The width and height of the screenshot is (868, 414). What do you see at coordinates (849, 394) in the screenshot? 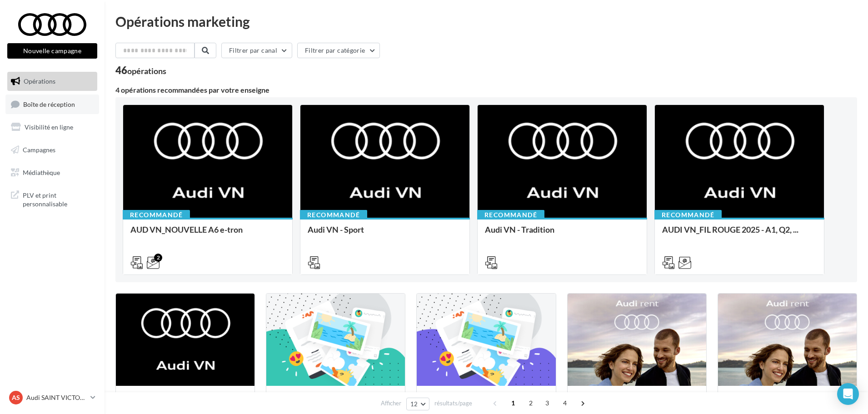
I see `div: Open Intercom Messenger` at bounding box center [849, 394].